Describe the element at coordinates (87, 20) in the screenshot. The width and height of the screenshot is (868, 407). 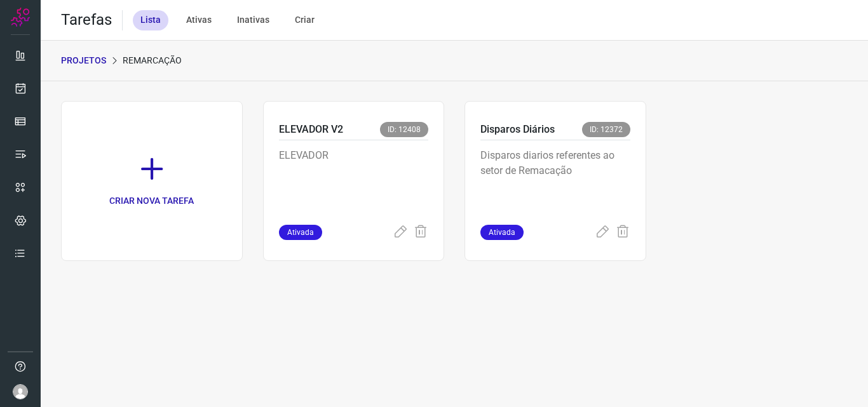
I see `h2: Tarefas` at that location.